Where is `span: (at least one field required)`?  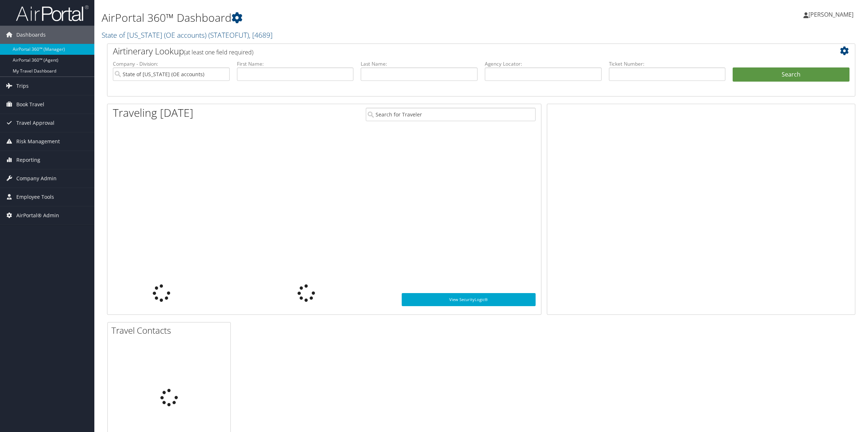
span: (at least one field required) is located at coordinates (218, 52).